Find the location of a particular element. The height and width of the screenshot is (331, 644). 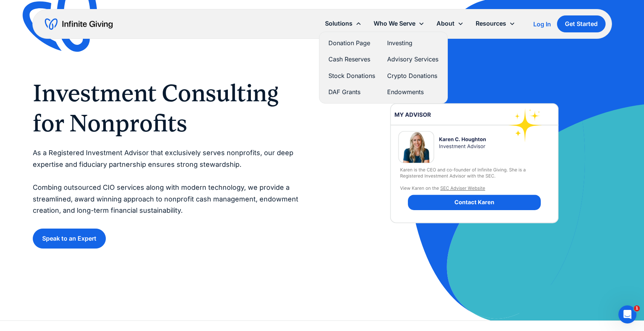

a: Donation Page is located at coordinates (352, 43).